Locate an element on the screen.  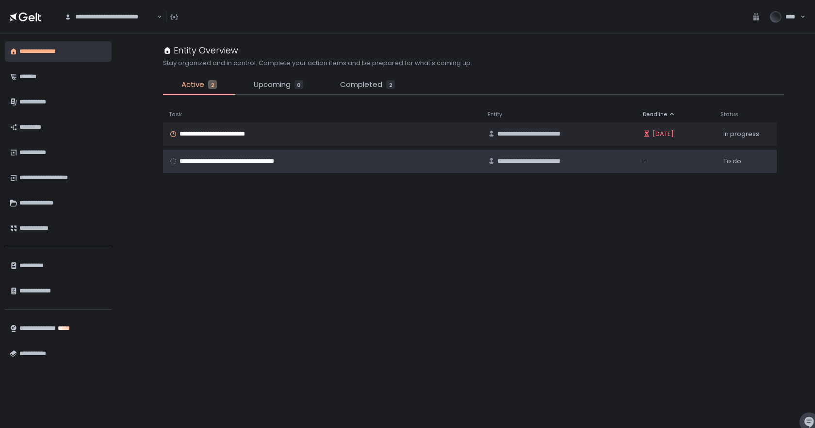
input: Search for option is located at coordinates (156, 17).